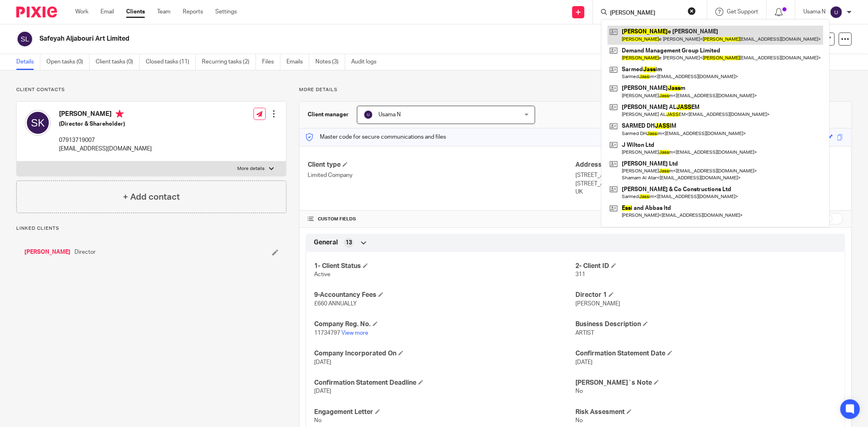 The image size is (868, 427). Describe the element at coordinates (376, 137) in the screenshot. I see `p: Master code for secure communications and files` at that location.